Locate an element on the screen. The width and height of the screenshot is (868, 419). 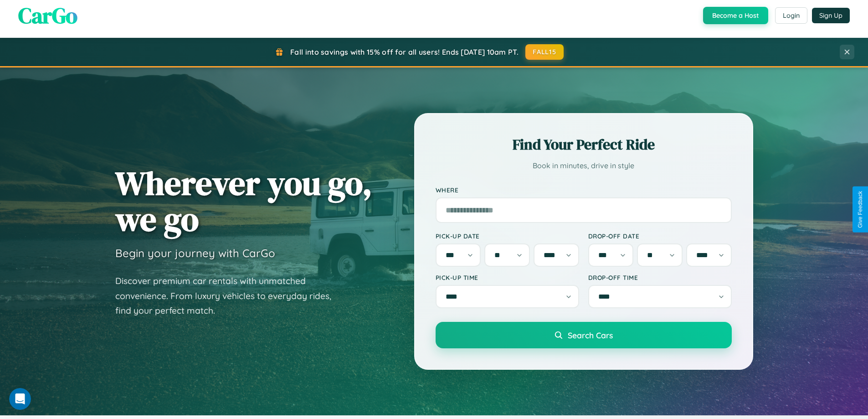
p: Book in minutes, drive in style is located at coordinates (584, 165).